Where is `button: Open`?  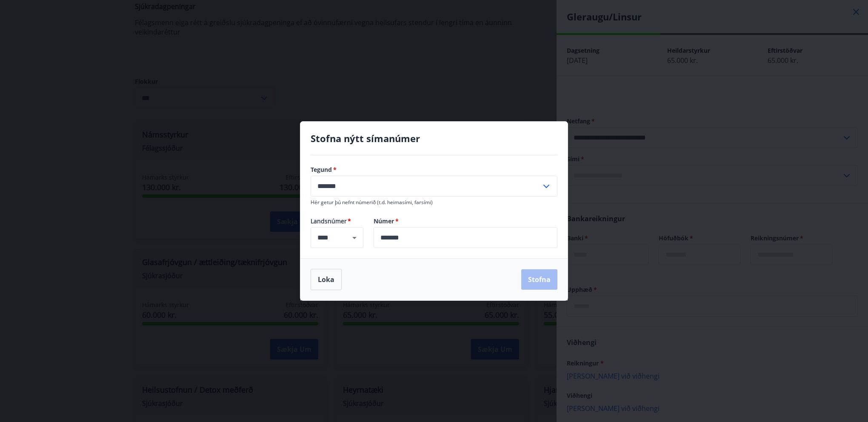 button: Open is located at coordinates (355, 238).